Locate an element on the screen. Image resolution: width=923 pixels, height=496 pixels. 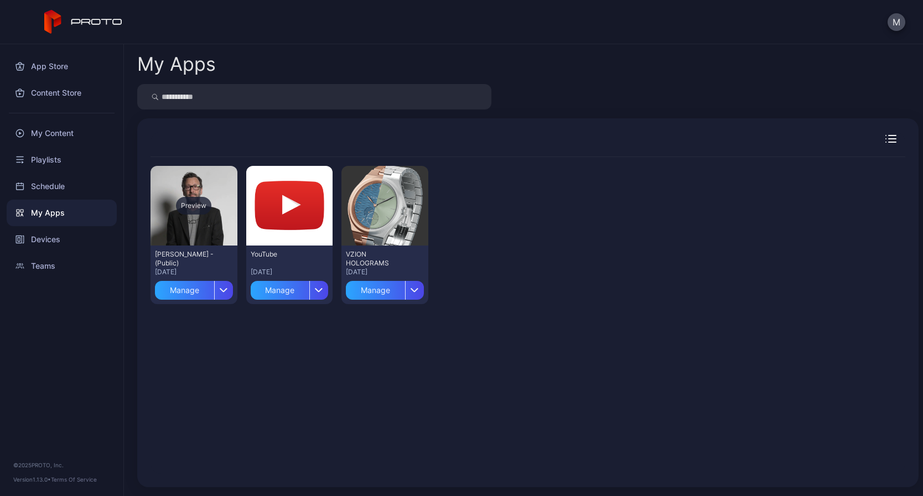
div: App Store is located at coordinates (61, 66).